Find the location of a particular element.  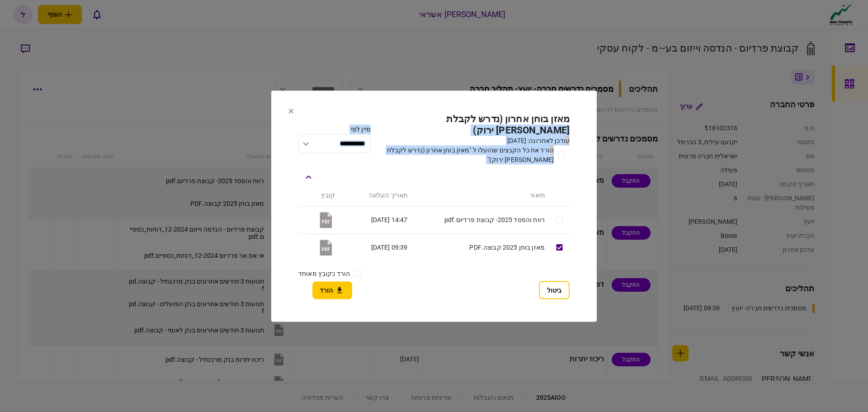

label: הורד כקובץ מאוחד is located at coordinates (324, 273).